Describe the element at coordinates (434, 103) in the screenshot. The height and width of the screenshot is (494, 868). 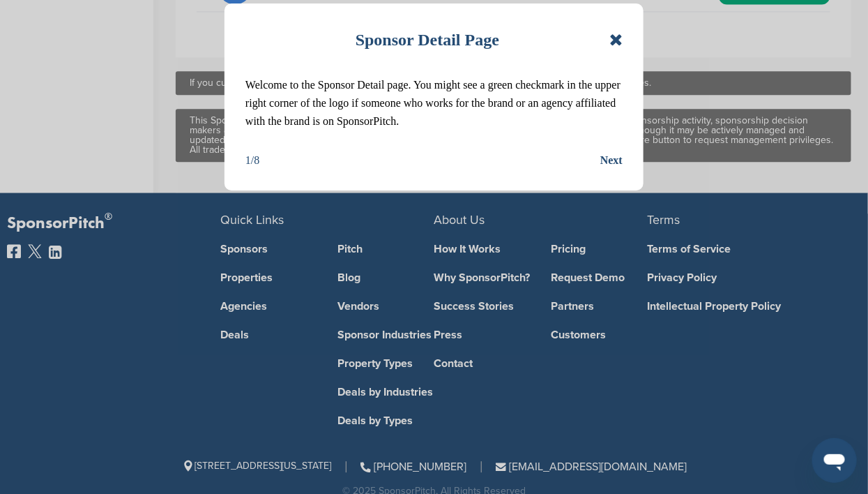
I see `p: Welcome to the Sponsor Detail page. You might see a green checkmark in the upper right corner of ...` at that location.